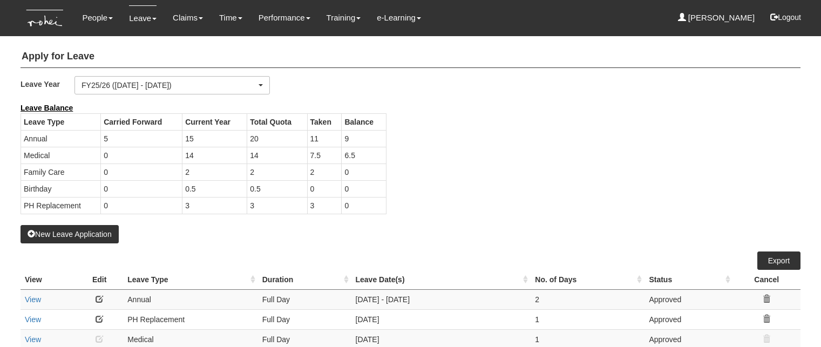  Describe the element at coordinates (48, 280) in the screenshot. I see `th: View` at that location.